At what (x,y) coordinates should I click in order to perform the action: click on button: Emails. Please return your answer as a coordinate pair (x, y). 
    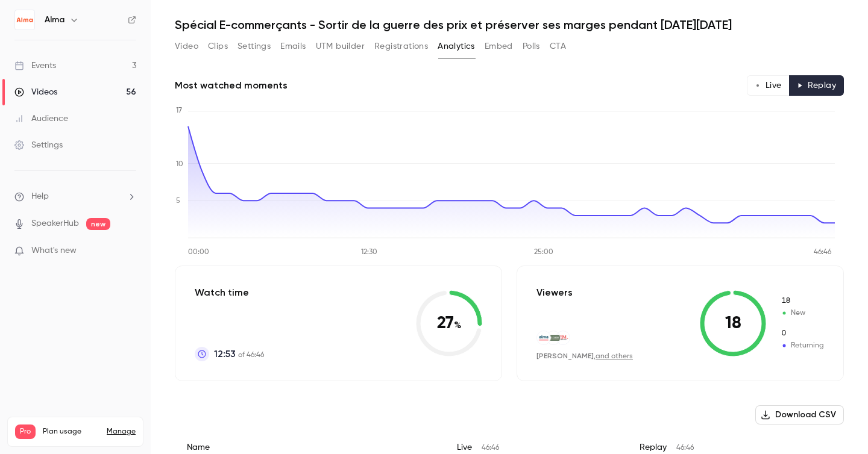
    Looking at the image, I should click on (293, 47).